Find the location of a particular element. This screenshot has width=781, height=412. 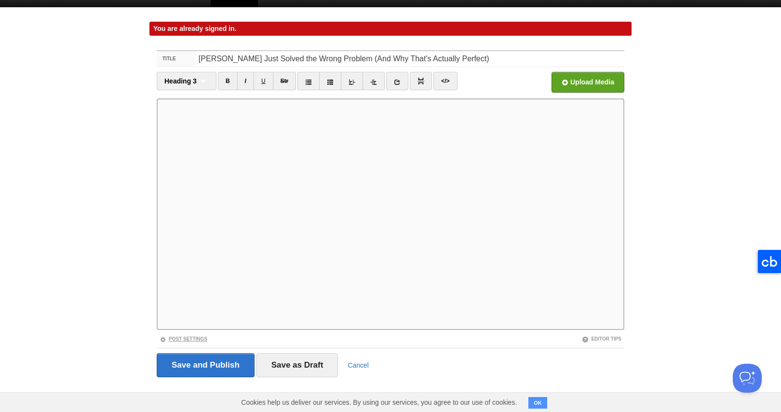

a: Cancel is located at coordinates (358, 365).